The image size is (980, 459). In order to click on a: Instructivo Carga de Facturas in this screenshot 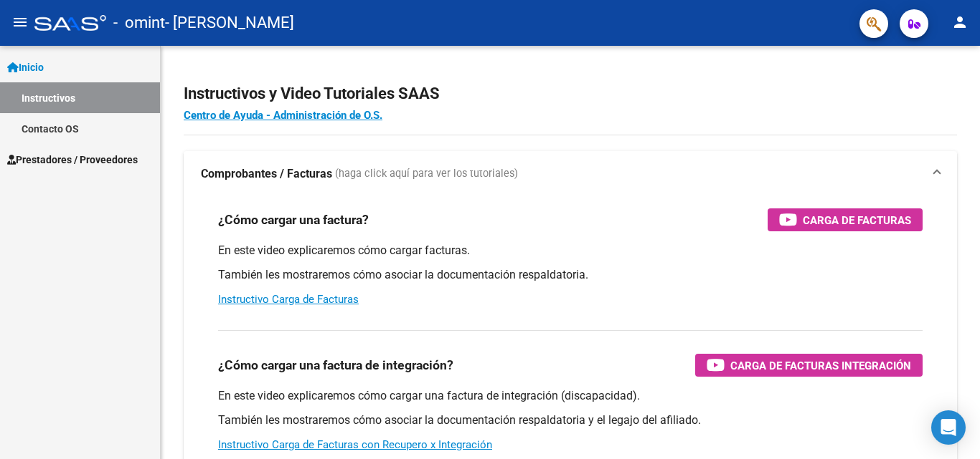, I will do `click(288, 300)`.